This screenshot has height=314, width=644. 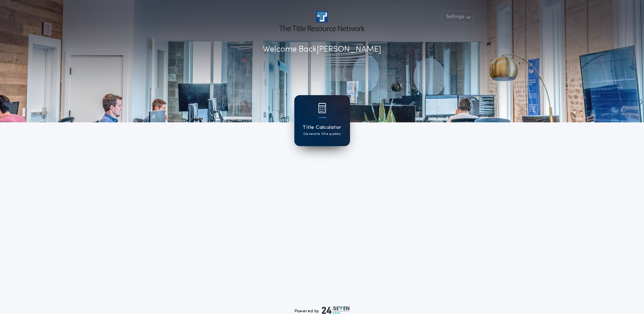 I want to click on p: Generate title quotes, so click(x=322, y=134).